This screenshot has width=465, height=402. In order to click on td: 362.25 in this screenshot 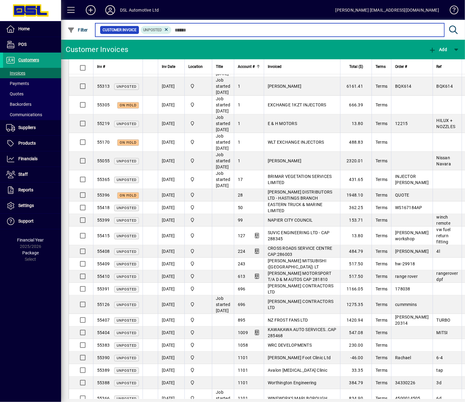, I will do `click(356, 207)`.